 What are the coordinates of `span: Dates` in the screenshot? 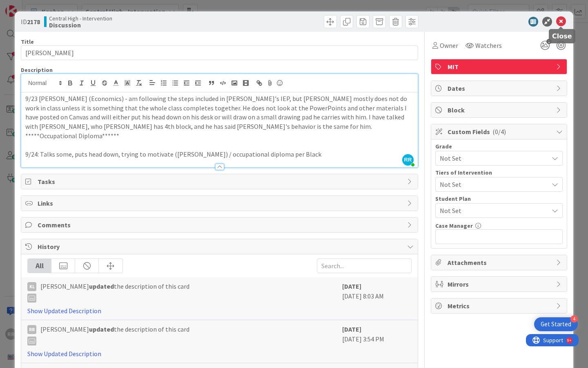 It's located at (500, 88).